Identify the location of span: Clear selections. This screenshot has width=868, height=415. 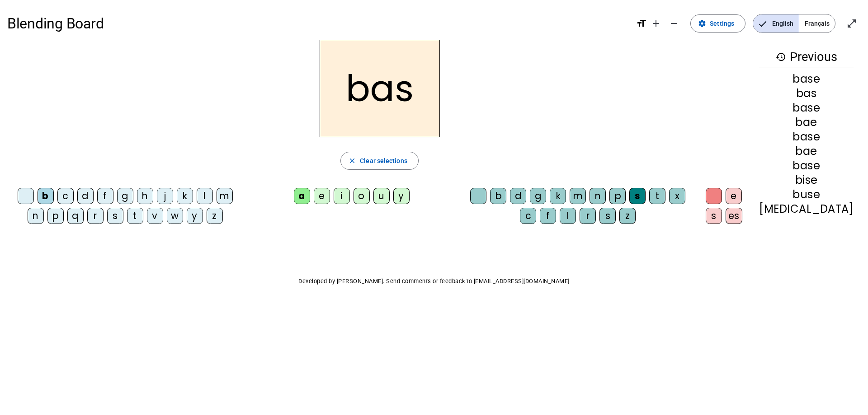
(383, 161).